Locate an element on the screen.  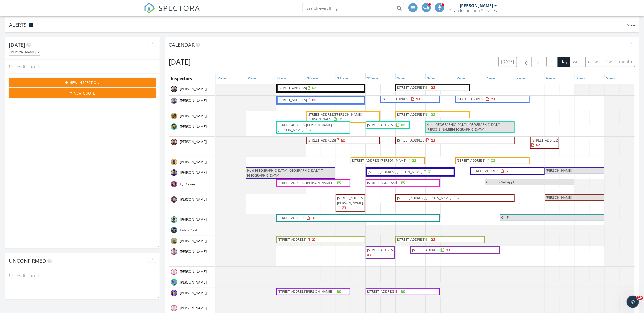
span: 10 is located at coordinates (640, 298).